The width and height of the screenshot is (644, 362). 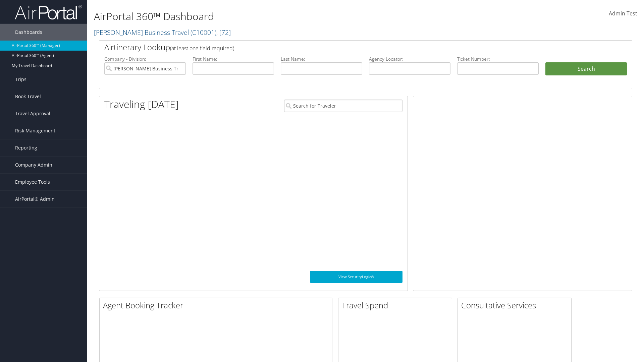 What do you see at coordinates (202, 48) in the screenshot?
I see `span: (at least one field required)` at bounding box center [202, 48].